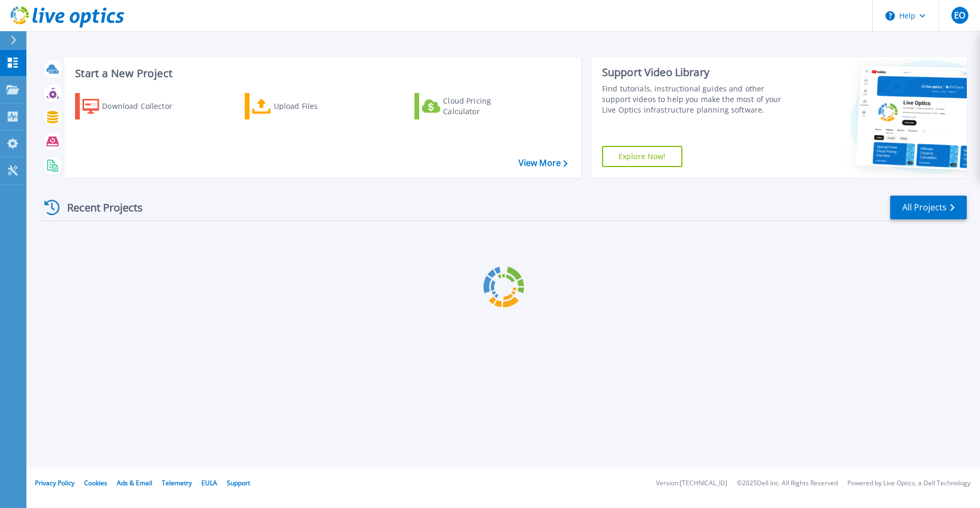  I want to click on div: Upload Files, so click(316, 106).